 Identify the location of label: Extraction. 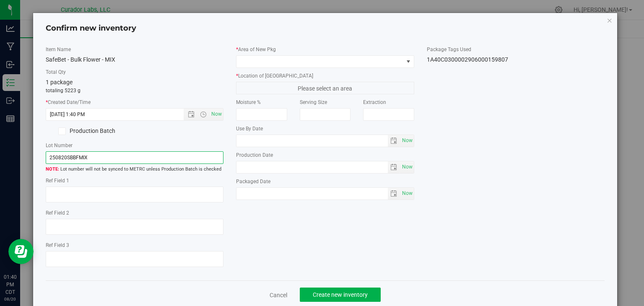
(388, 102).